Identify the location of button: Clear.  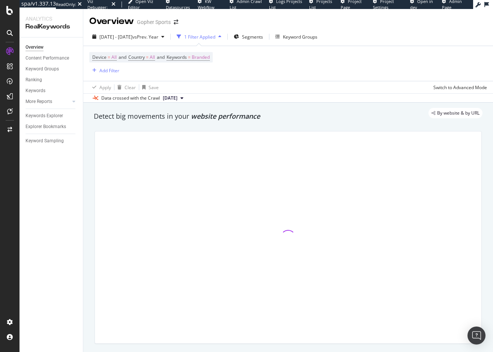
(125, 87).